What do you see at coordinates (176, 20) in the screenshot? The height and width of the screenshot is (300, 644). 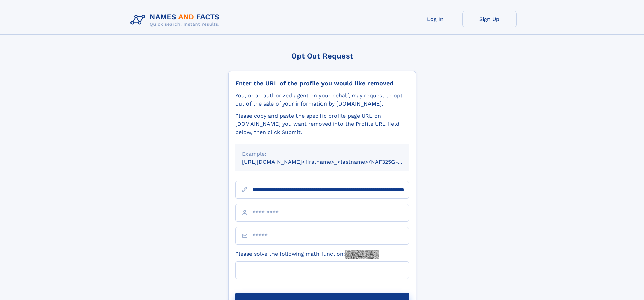 I see `img: Logo Names and Facts` at bounding box center [176, 20].